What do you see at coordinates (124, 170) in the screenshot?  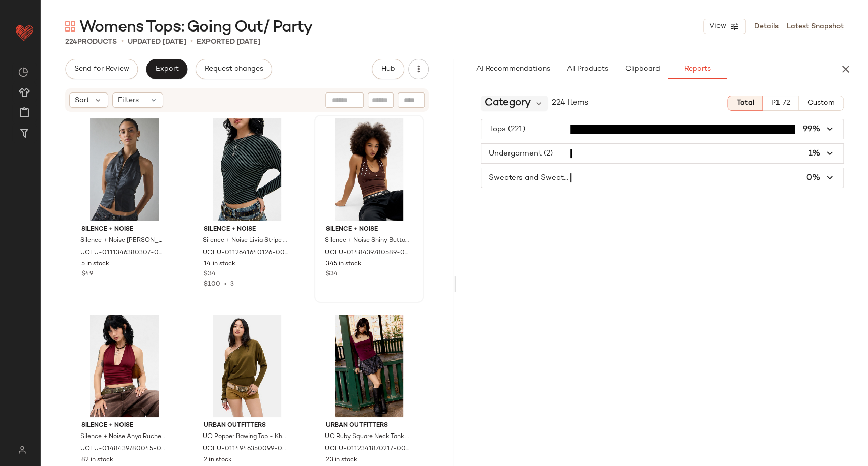 I see `img: 0111346380307_001_a2` at bounding box center [124, 170].